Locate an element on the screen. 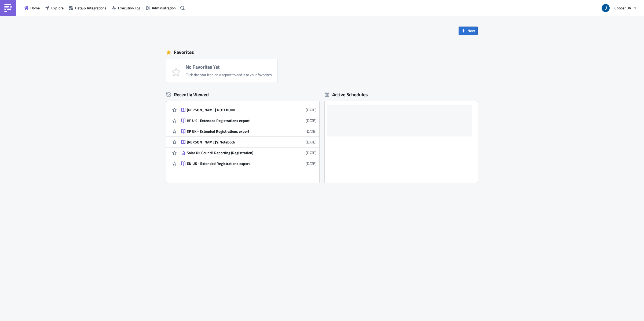 The height and width of the screenshot is (321, 644). div: Solar UK Council Reporting (Registration) is located at coordinates (234, 153).